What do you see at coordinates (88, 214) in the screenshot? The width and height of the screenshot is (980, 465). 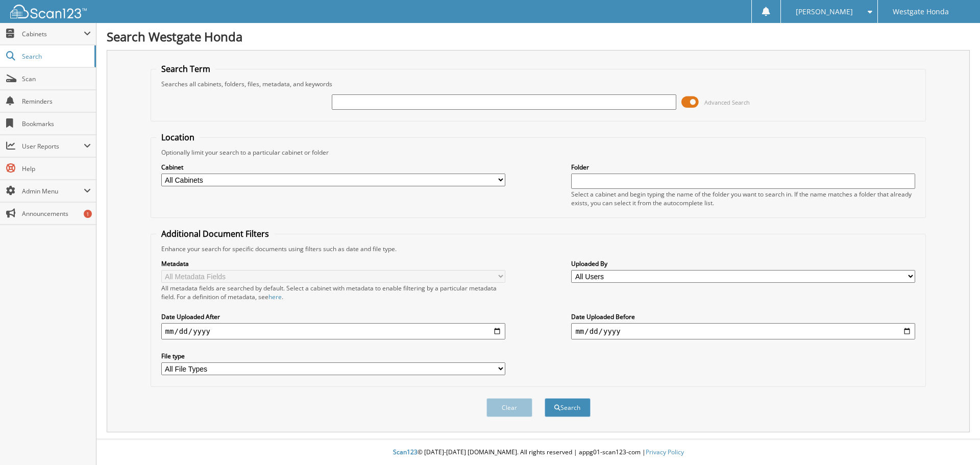 I see `div: 1` at bounding box center [88, 214].